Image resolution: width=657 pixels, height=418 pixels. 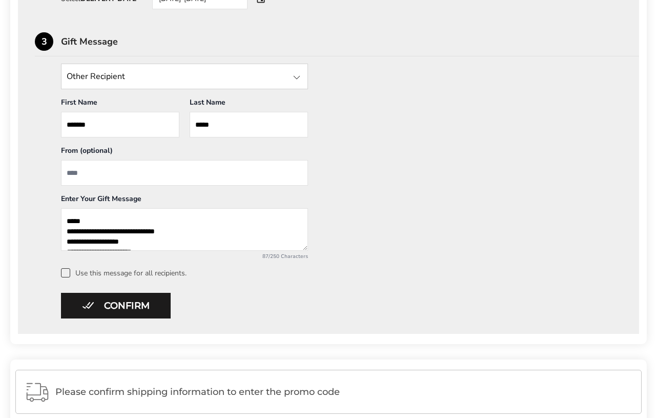 What do you see at coordinates (249, 105) in the screenshot?
I see `div: Last Name` at bounding box center [249, 105].